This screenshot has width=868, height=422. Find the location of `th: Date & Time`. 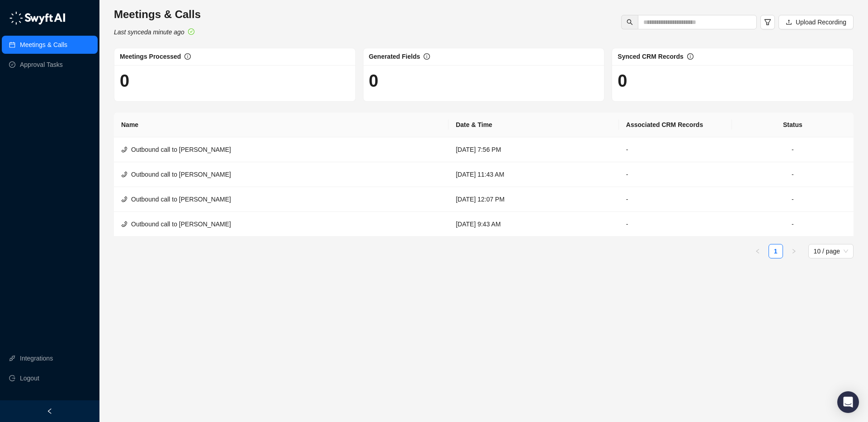

th: Date & Time is located at coordinates (533, 125).